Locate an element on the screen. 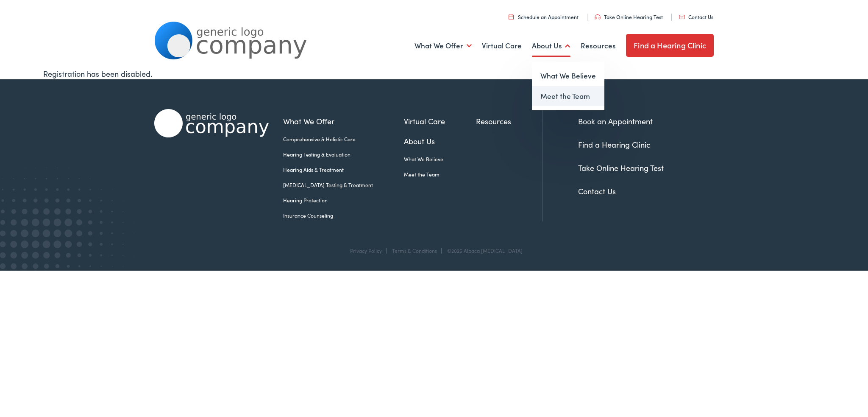 The width and height of the screenshot is (868, 417). a: Insurance Counseling is located at coordinates (344, 216).